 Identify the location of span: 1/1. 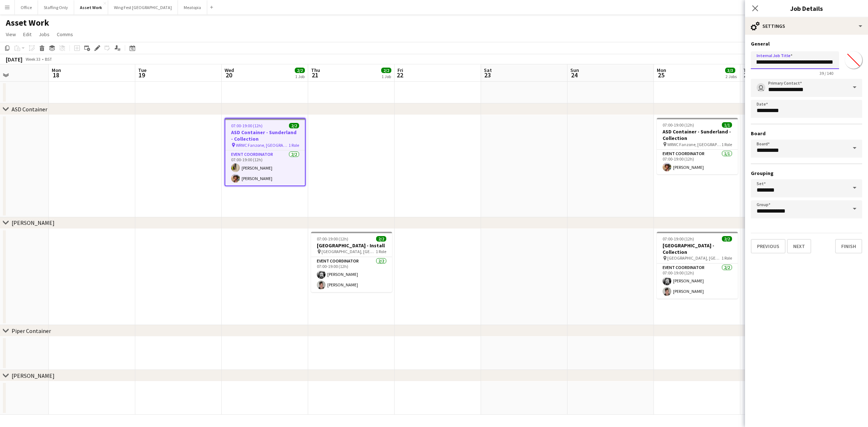
(727, 124).